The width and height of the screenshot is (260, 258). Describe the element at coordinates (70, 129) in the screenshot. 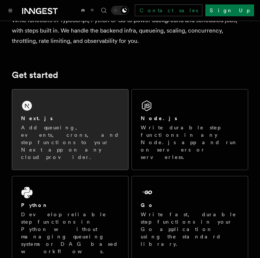

I see `a: Next.jsAdd queueing, events, crons, and step functions to your Next app on any cloud provider.` at that location.